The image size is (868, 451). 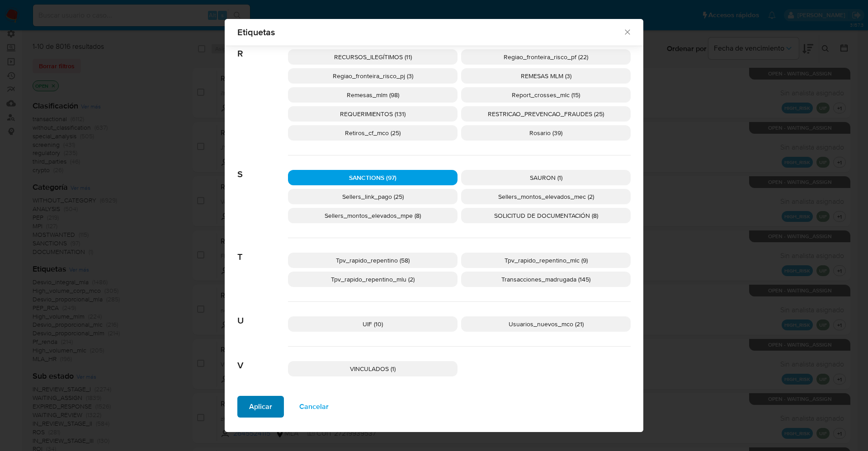 What do you see at coordinates (373, 133) in the screenshot?
I see `span: Retiros_cf_mco (25)` at bounding box center [373, 133].